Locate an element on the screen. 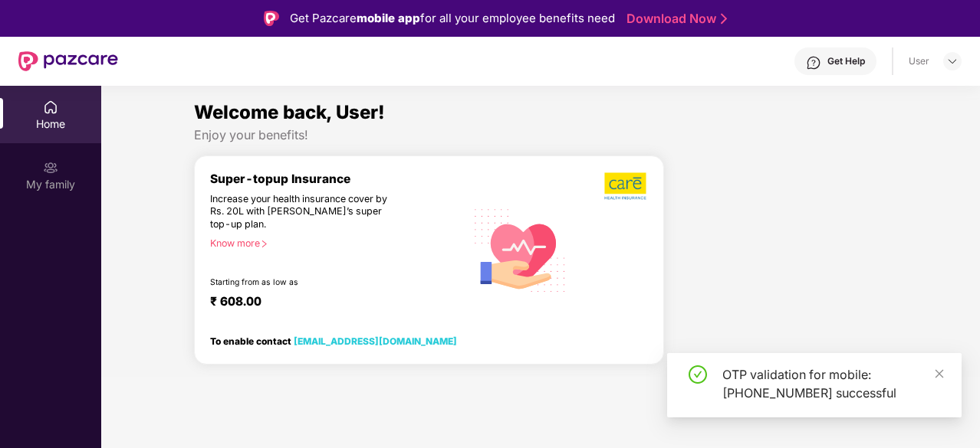  div: Get Pazcare for all your employee benefits need is located at coordinates (452, 19).